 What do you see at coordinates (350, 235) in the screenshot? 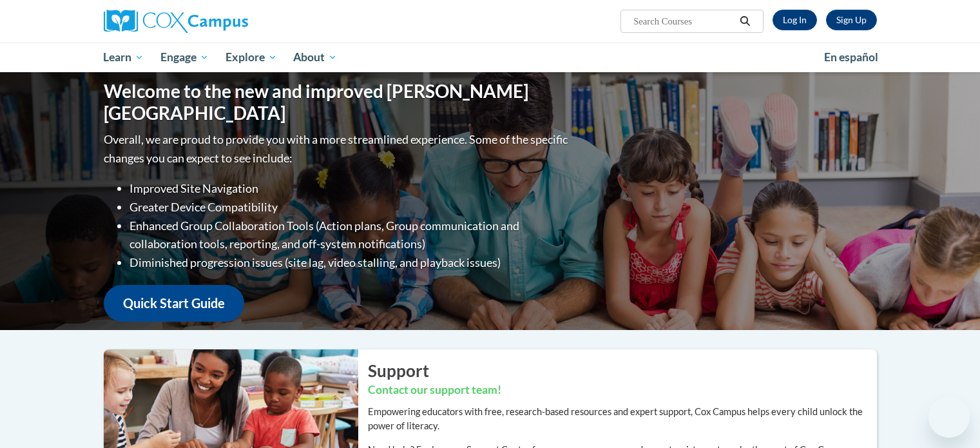
I see `li: Enhanced Group Collaboration Tools (Action plans, Group communication and collaboration tools, re...` at bounding box center [350, 235].